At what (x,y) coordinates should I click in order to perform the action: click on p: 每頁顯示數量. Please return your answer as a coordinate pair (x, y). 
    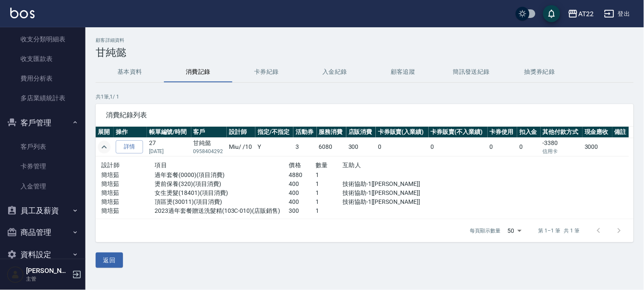
    Looking at the image, I should click on (486, 231).